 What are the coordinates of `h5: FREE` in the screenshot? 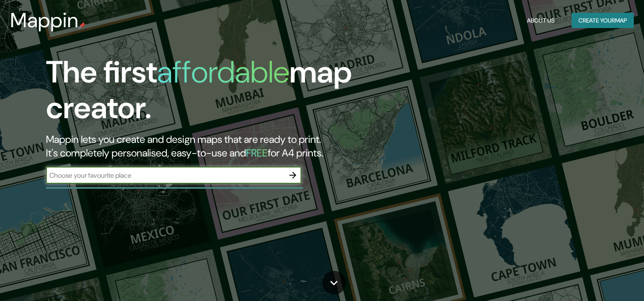 It's located at (257, 153).